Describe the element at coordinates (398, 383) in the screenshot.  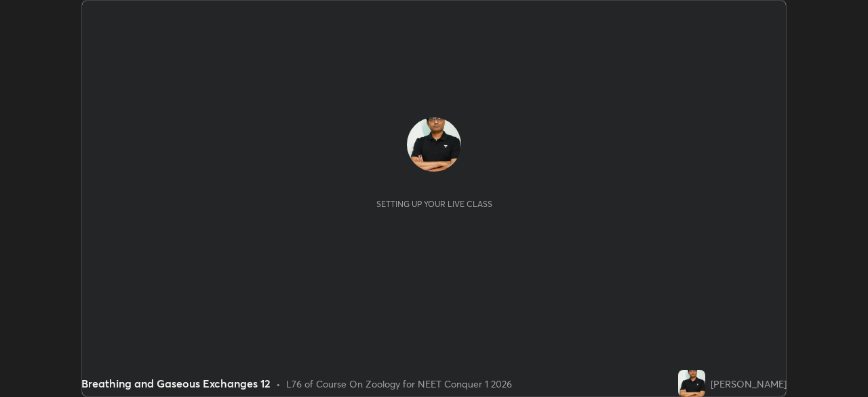
I see `div: L76 of Course On Zoology for NEET Conquer 1 2026` at that location.